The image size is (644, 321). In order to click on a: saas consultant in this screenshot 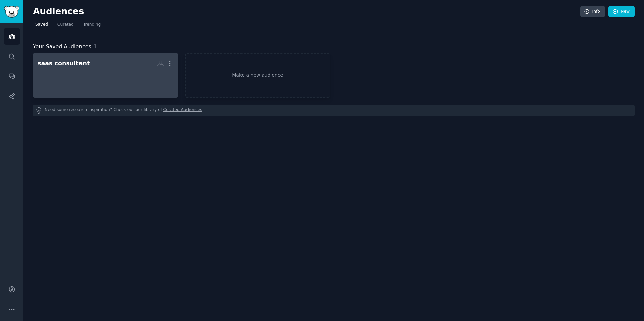, I will do `click(106, 75)`.